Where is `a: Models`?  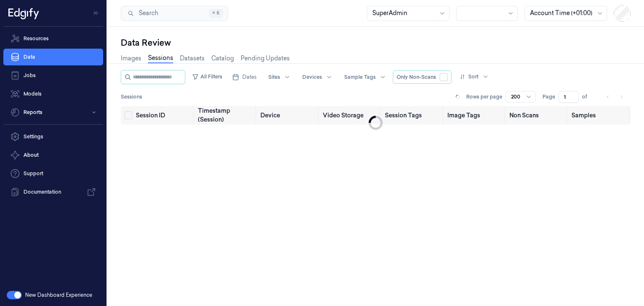
a: Models is located at coordinates (53, 94).